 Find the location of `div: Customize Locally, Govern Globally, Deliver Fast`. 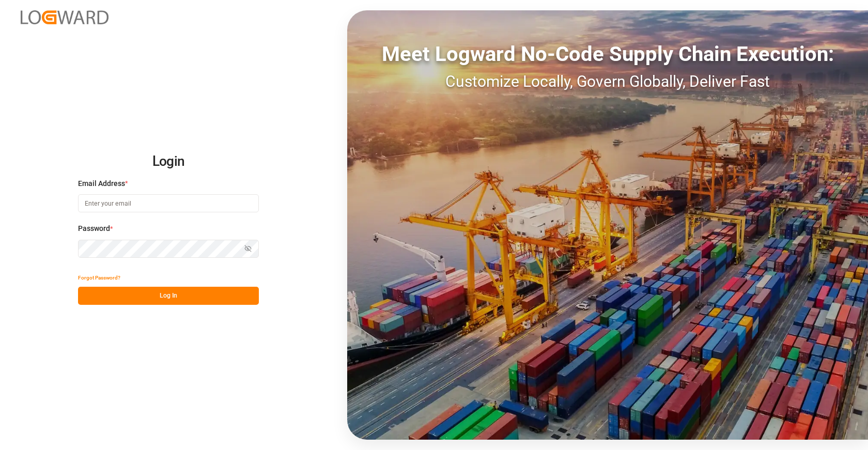

div: Customize Locally, Govern Globally, Deliver Fast is located at coordinates (607, 81).